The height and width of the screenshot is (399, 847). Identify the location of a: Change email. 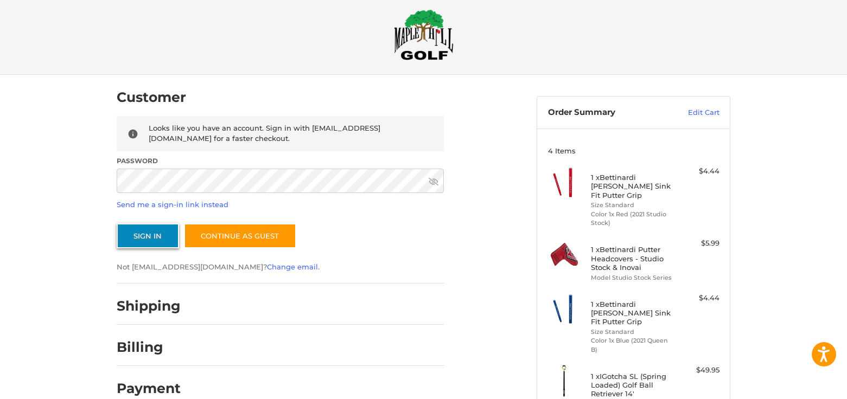
(292, 267).